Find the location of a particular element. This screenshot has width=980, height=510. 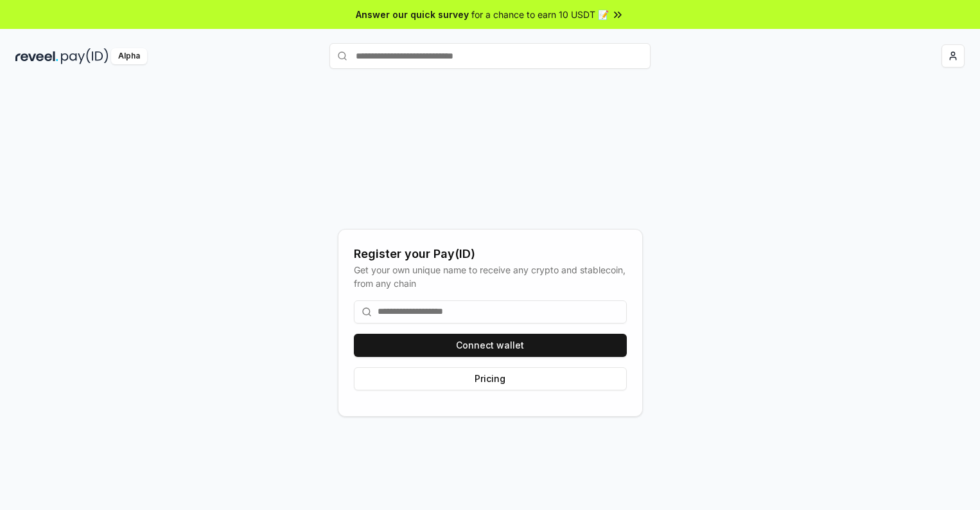

button: Connect wallet is located at coordinates (490, 345).